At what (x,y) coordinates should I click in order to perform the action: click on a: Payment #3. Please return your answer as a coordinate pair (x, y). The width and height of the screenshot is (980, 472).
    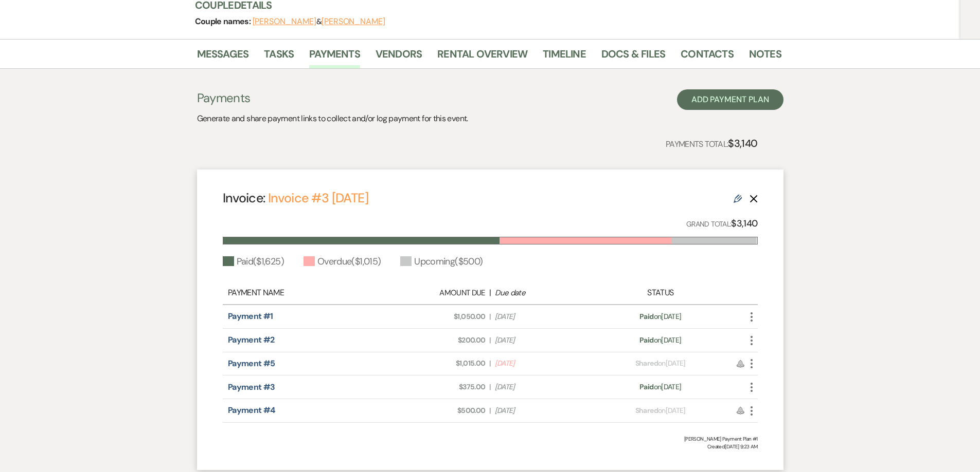
    Looking at the image, I should click on (252, 387).